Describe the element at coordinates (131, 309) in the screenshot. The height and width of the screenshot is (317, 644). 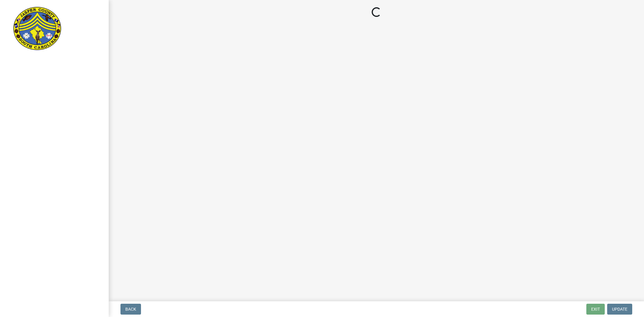
I see `span: Back` at that location.